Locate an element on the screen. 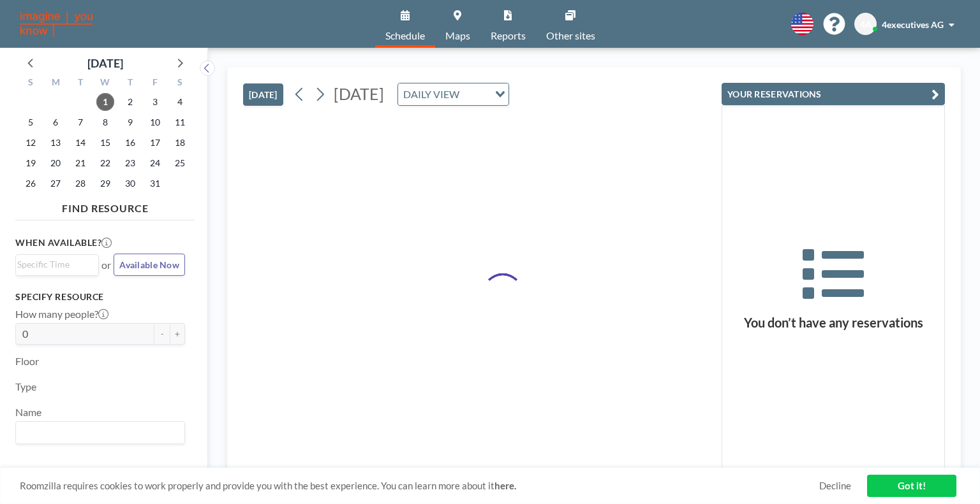 This screenshot has width=980, height=504. span: Friday, October 3, 2025 is located at coordinates (155, 102).